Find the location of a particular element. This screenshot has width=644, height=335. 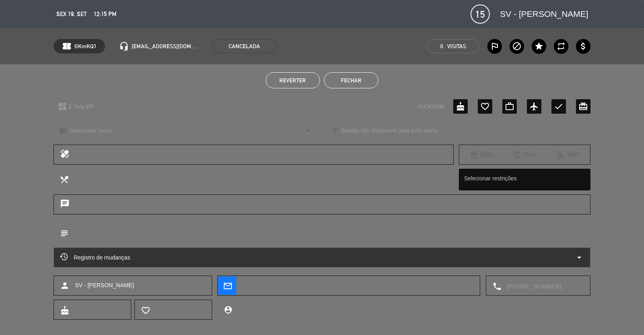

i: dashboard is located at coordinates (62, 107).